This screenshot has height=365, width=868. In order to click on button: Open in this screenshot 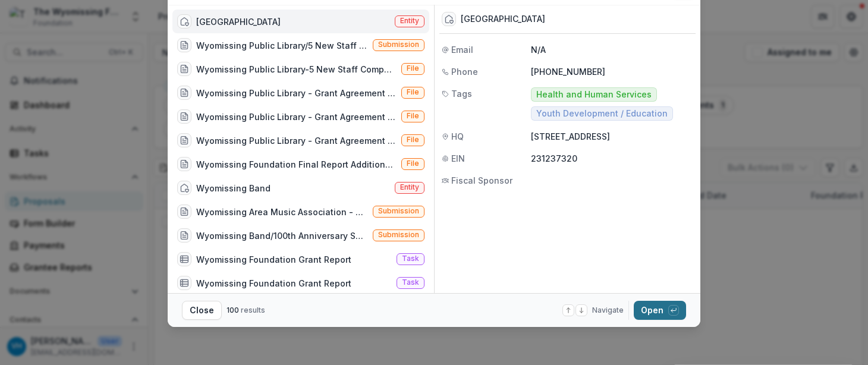, I will do `click(660, 310)`.